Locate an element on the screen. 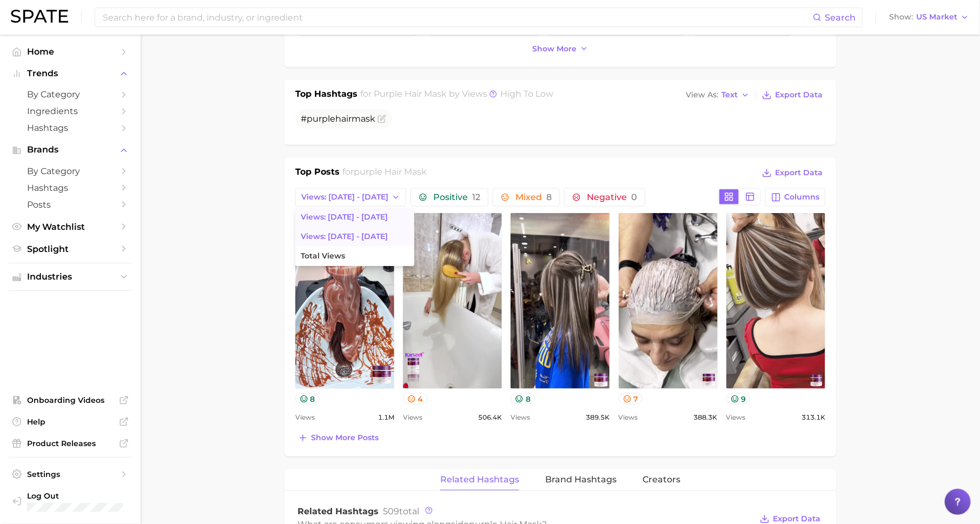  span: Posts is located at coordinates (71, 204).